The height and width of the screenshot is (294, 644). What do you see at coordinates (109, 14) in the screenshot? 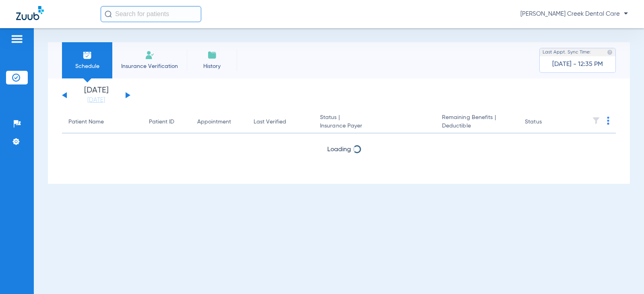
I see `img: Search Icon` at bounding box center [109, 14].